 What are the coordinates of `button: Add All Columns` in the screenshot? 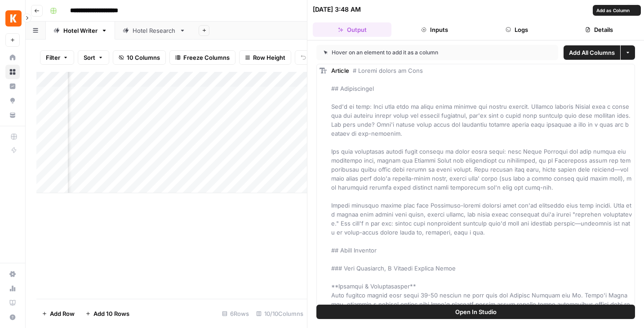 It's located at (592, 52).